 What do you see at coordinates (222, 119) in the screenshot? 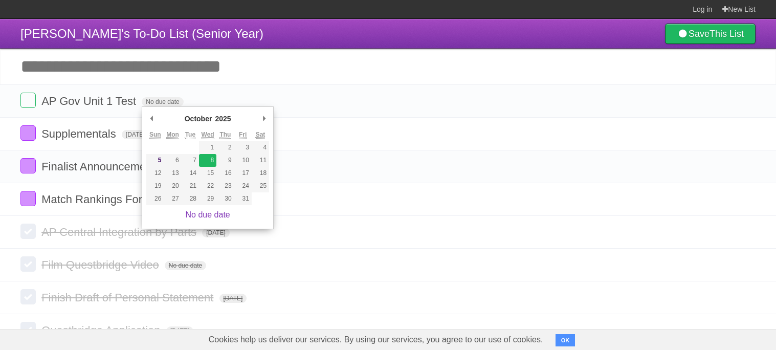
I see `div: 2025` at bounding box center [222, 119].